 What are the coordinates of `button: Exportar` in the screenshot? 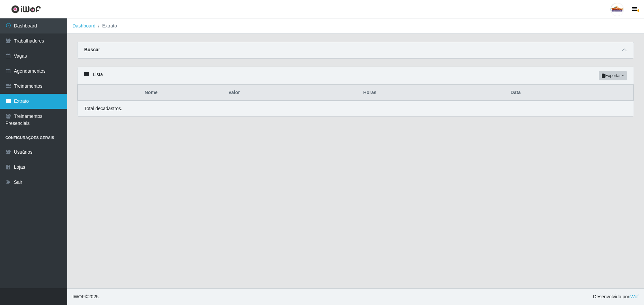 It's located at (613, 76).